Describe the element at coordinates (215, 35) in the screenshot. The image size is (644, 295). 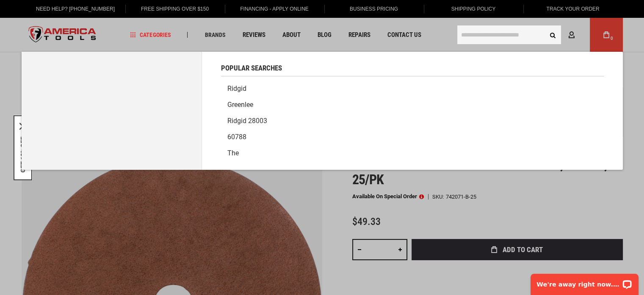
I see `a: Brands` at that location.